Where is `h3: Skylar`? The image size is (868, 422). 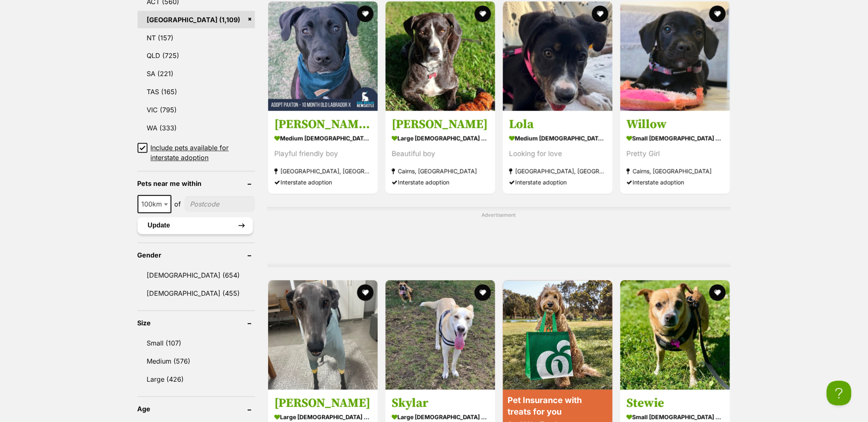 h3: Skylar is located at coordinates (440, 404).